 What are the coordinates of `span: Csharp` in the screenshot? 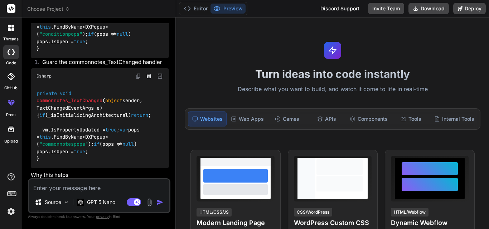 It's located at (44, 76).